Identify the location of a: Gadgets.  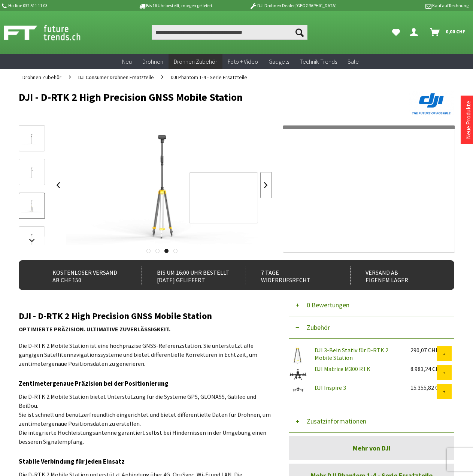
(279, 62).